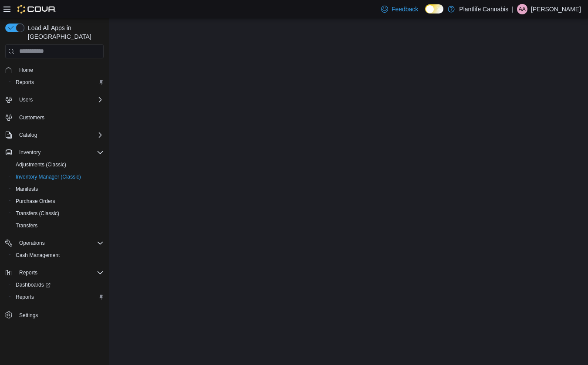  Describe the element at coordinates (425, 14) in the screenshot. I see `span: Dark Mode` at that location.